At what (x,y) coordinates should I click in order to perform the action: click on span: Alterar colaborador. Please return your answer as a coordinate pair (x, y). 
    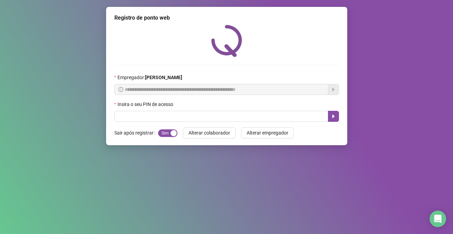
    Looking at the image, I should click on (209, 133).